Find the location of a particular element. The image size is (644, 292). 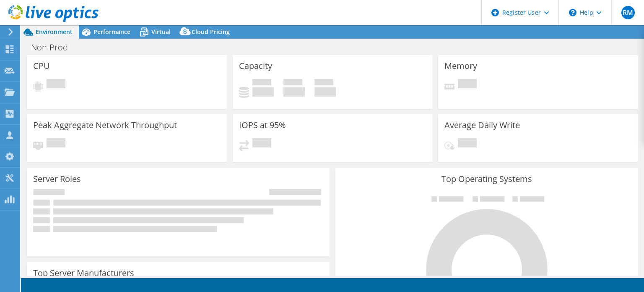

span: Environment is located at coordinates (54, 31).